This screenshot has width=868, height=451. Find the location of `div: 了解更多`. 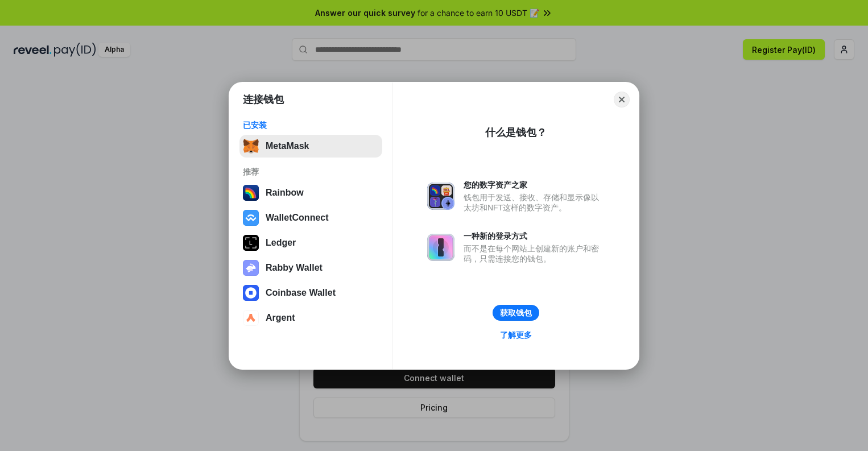

div: 了解更多 is located at coordinates (516, 335).